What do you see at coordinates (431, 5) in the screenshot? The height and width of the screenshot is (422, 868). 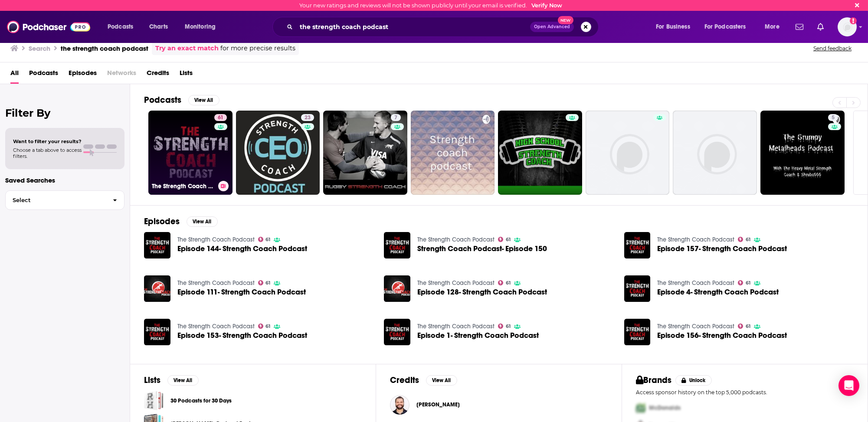 I see `div: Your new ratings and reviews will not be shown publicly until your email is verified.` at bounding box center [431, 5].